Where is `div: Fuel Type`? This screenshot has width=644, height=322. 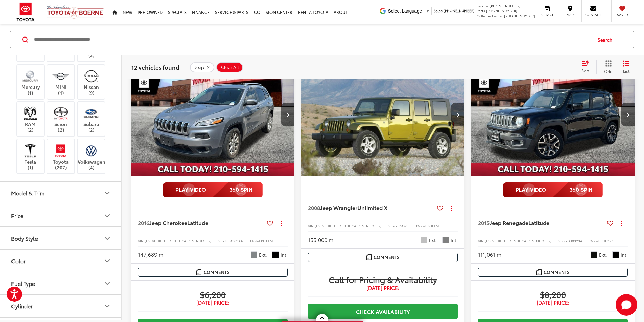 div: Fuel Type is located at coordinates (23, 283).